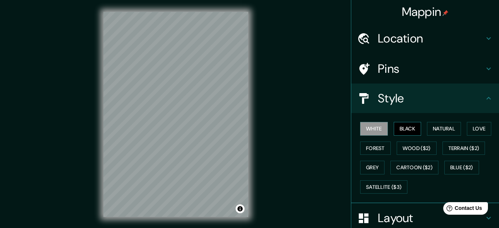  I want to click on h4: Pins, so click(431, 69).